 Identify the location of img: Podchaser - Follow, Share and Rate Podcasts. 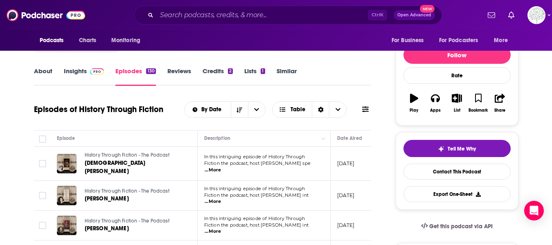
(46, 15).